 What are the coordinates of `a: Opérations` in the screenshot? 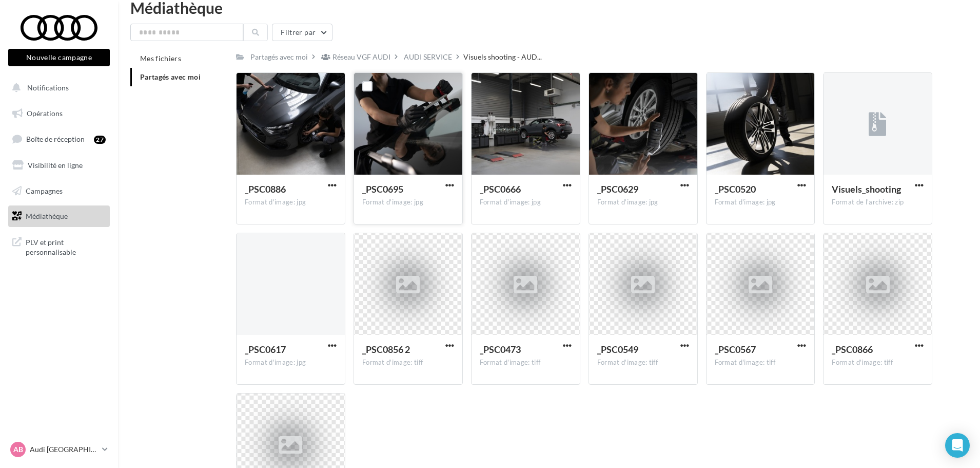 It's located at (59, 113).